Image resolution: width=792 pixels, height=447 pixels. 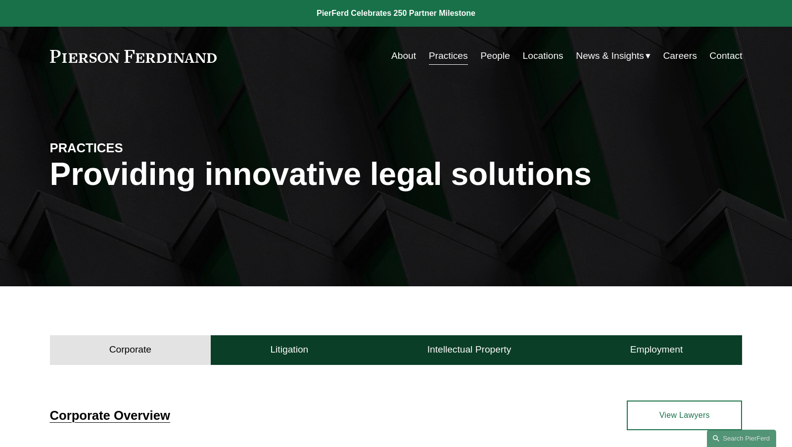 What do you see at coordinates (136, 148) in the screenshot?
I see `h4: PRACTICES` at bounding box center [136, 148].